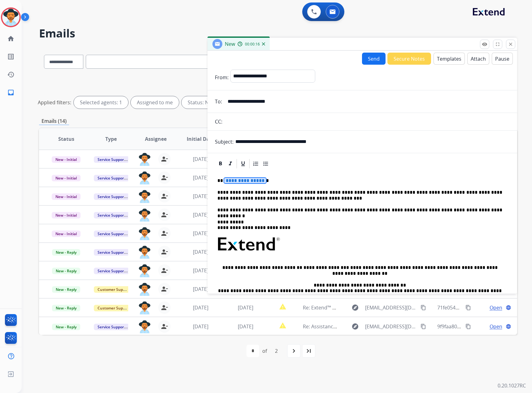 Image resolution: width=532 pixels, height=393 pixels. Describe the element at coordinates (230, 44) in the screenshot. I see `span: New` at that location.